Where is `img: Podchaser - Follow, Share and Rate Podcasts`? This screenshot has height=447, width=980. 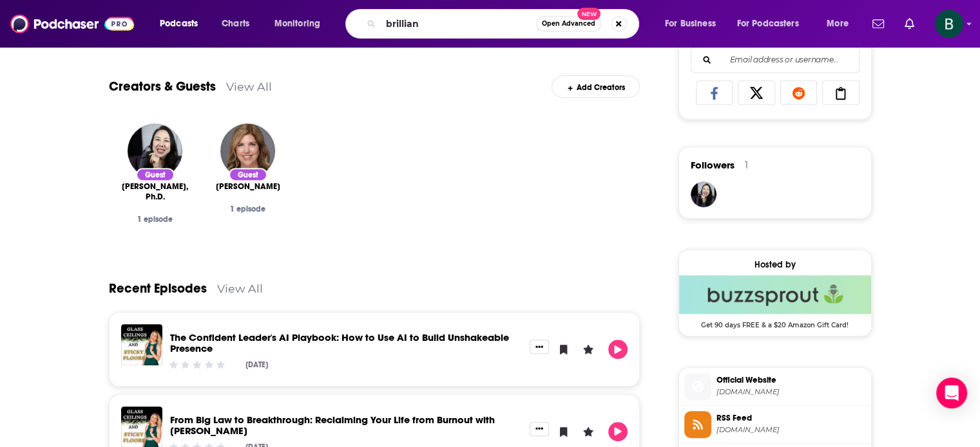
img: Podchaser - Follow, Share and Rate Podcasts is located at coordinates (72, 24).